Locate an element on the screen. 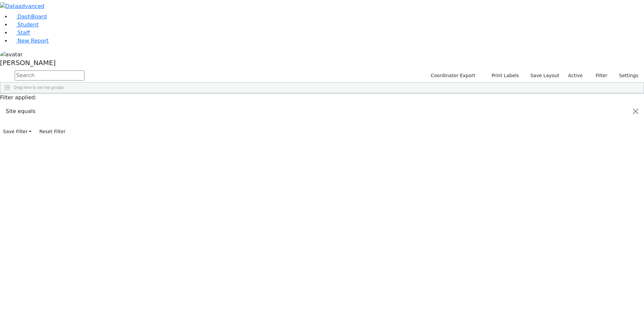 This screenshot has height=317, width=644. button: Reset Filter is located at coordinates (53, 132).